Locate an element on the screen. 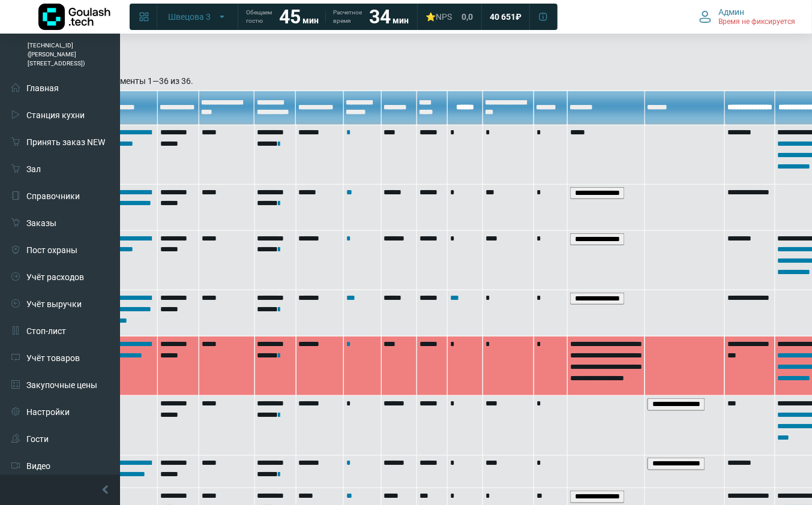 This screenshot has height=505, width=812. a: 40 651 ₽ is located at coordinates (505, 17).